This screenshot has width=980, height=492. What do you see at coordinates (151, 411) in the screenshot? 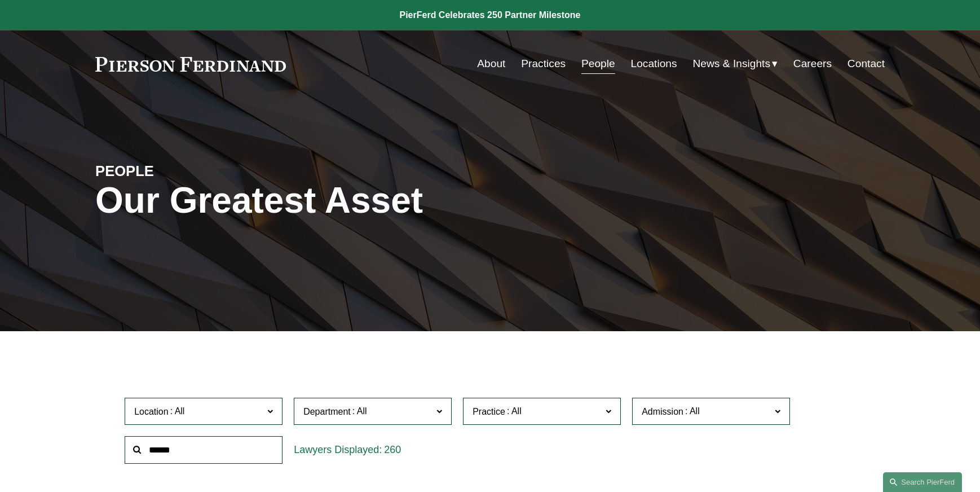
I see `span: Location` at bounding box center [151, 411].